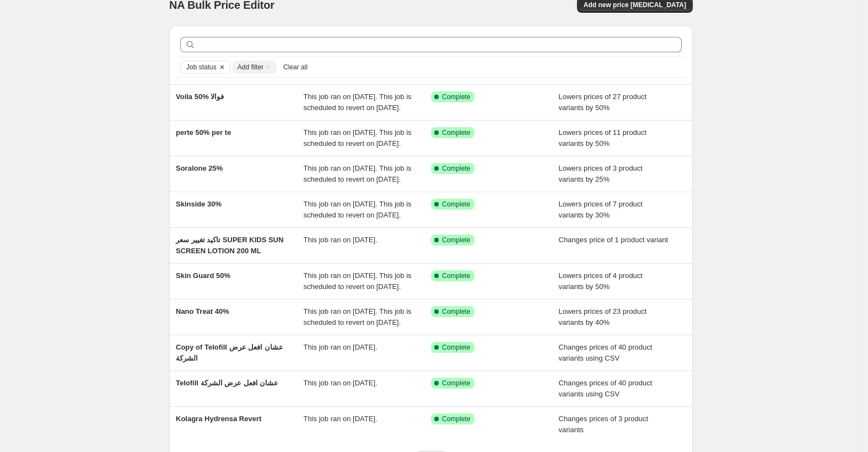 Image resolution: width=868 pixels, height=452 pixels. I want to click on span: Add filter, so click(250, 67).